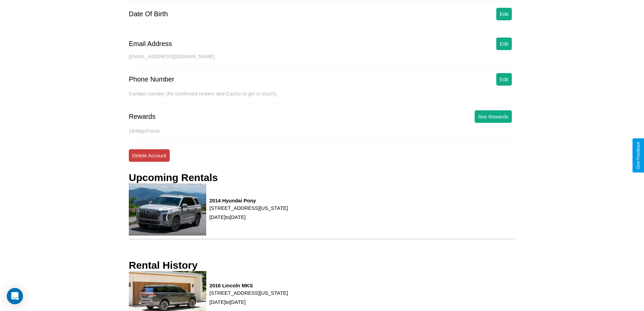 This screenshot has width=644, height=311. Describe the element at coordinates (249, 286) in the screenshot. I see `h3: 2016 Lincoln MKS` at that location.